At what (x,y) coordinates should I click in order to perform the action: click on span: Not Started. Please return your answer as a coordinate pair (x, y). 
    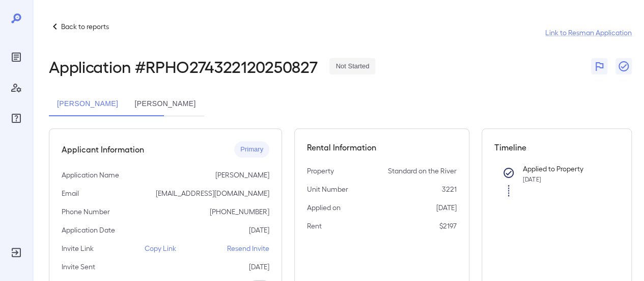
    Looking at the image, I should click on (353, 66).